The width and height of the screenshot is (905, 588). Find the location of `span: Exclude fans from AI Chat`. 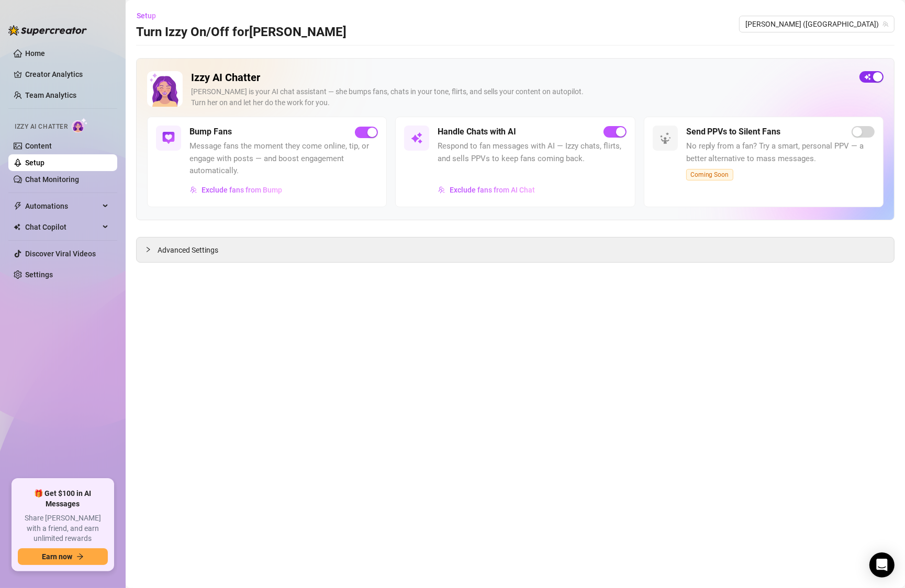

span: Exclude fans from AI Chat is located at coordinates (492, 190).